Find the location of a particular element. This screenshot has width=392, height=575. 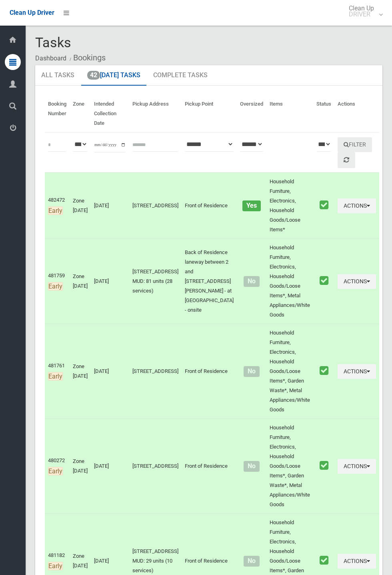

span: Yes is located at coordinates (251, 206).